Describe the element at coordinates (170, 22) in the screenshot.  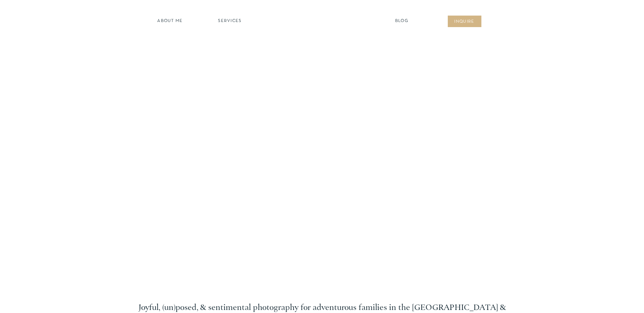
I see `a: about ME` at that location.